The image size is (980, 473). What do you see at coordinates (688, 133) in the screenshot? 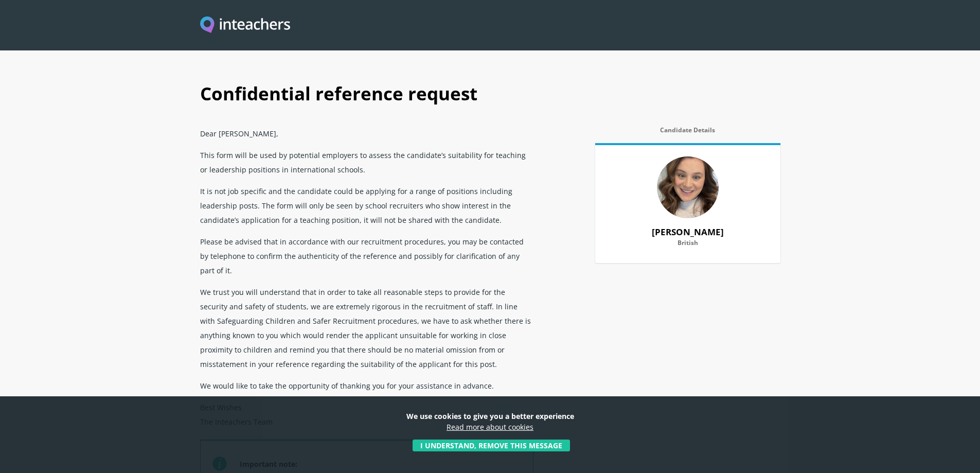
I see `label: Candidate Details` at bounding box center [688, 133].